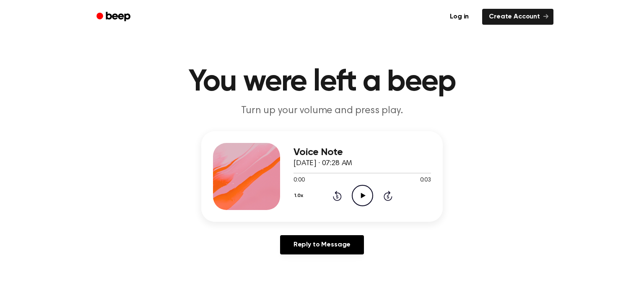  I want to click on a: Reply to Message, so click(322, 245).